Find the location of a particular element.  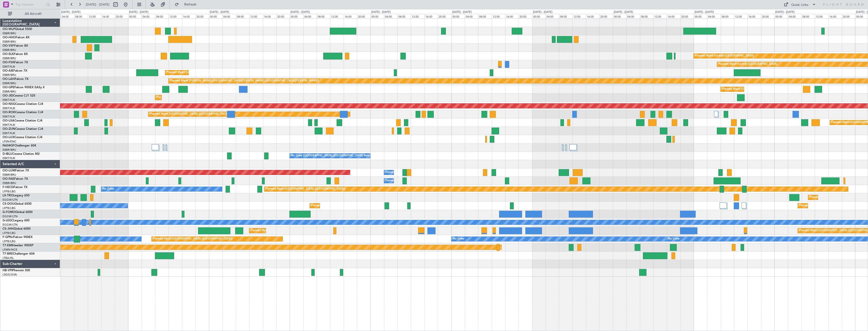

span: OO-ZUN is located at coordinates (9, 129).